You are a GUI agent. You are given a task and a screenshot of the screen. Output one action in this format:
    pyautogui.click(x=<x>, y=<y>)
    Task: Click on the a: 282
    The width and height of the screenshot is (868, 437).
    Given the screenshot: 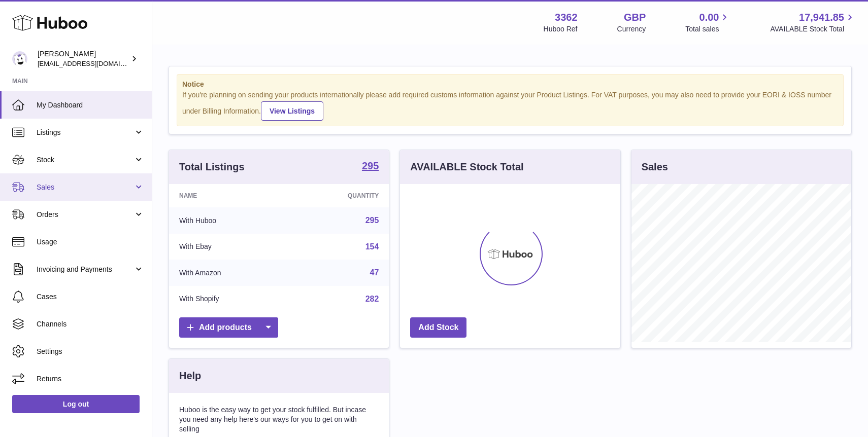 What is the action you would take?
    pyautogui.click(x=372, y=299)
    